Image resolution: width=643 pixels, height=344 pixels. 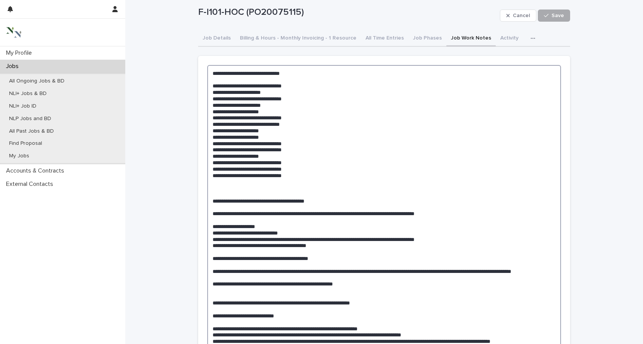 What do you see at coordinates (558, 16) in the screenshot?
I see `span: Save` at bounding box center [558, 16].